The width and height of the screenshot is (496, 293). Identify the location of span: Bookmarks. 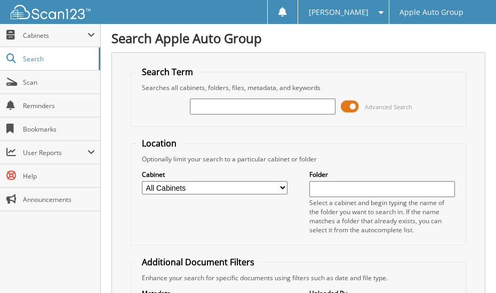
(59, 129).